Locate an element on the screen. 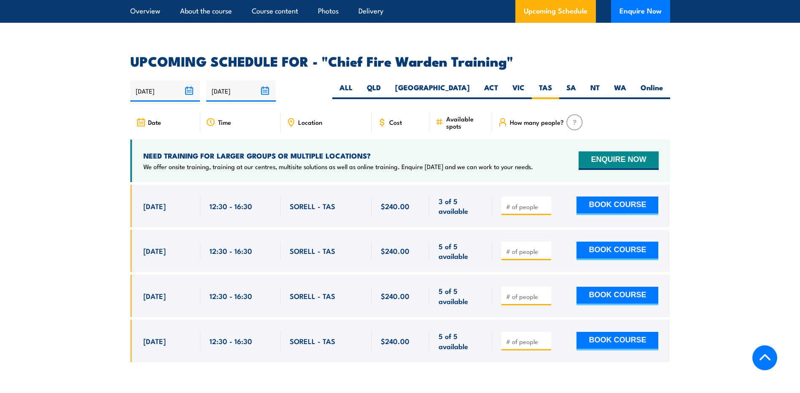  span: Available spots is located at coordinates (466, 122).